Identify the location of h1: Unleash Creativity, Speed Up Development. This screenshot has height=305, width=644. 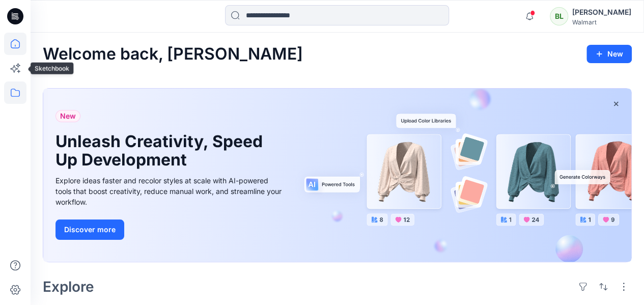
(162, 151).